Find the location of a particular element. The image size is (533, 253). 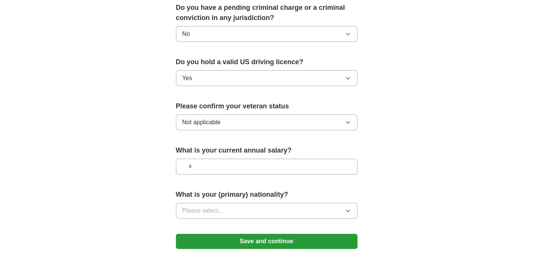

label: Do you have a pending criminal charge or a criminal conviction in any jurisdiction? is located at coordinates (266, 13).